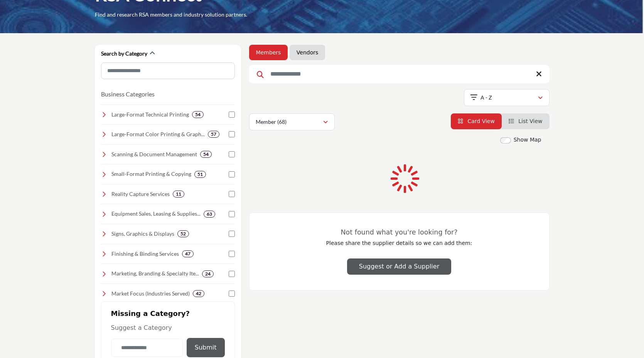  What do you see at coordinates (206, 154) in the screenshot?
I see `div: 54 Results For Scanning & Document Management` at bounding box center [206, 154].